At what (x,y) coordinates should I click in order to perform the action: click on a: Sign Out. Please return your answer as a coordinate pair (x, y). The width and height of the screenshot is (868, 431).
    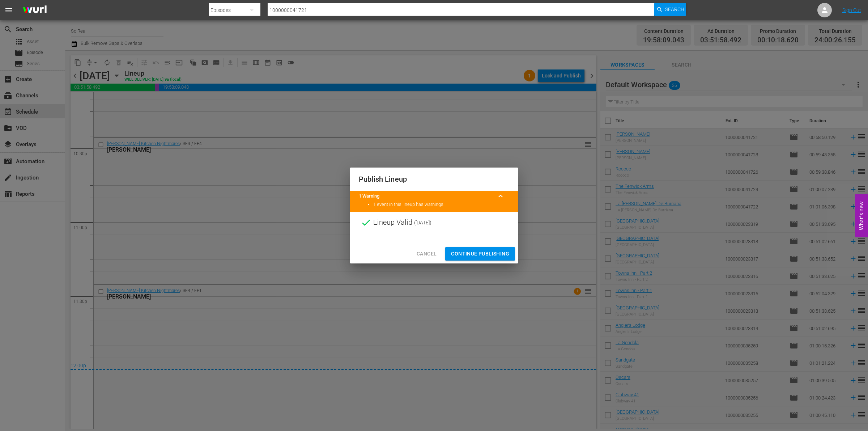
    Looking at the image, I should click on (852, 11).